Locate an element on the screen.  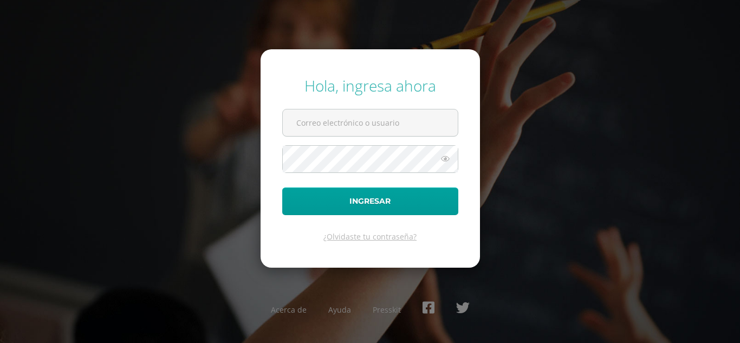
a: Ayuda is located at coordinates (340, 309).